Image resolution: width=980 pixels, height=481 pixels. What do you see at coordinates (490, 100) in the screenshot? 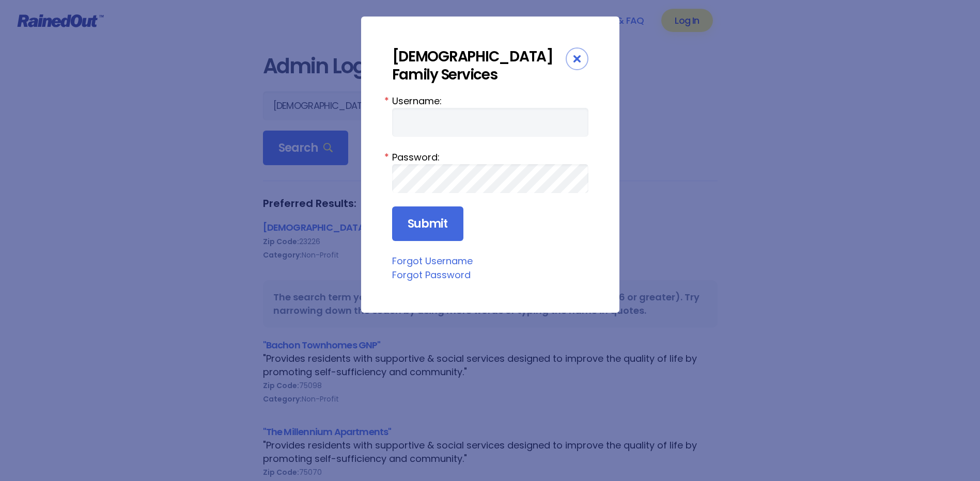
I see `label: Username:` at bounding box center [490, 100].